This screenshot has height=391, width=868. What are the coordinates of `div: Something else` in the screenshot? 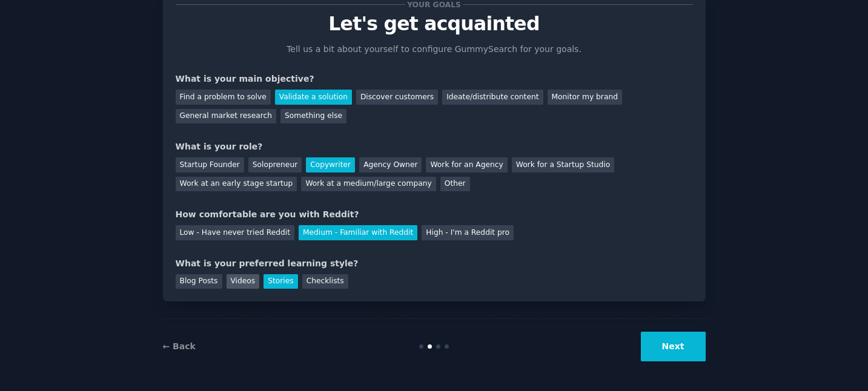 It's located at (313, 117).